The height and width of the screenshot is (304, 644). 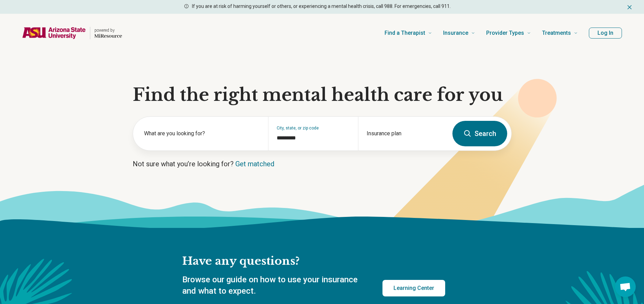 What do you see at coordinates (274, 285) in the screenshot?
I see `p: Browse our guide on how to use your insurance and what to expect.` at bounding box center [274, 285].